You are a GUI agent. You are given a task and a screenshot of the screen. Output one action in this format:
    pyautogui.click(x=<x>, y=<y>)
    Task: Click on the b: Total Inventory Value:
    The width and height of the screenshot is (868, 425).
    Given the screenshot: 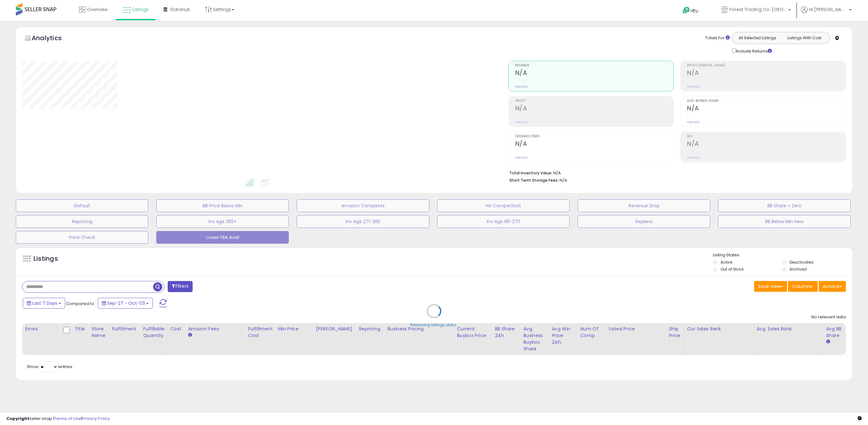 What is the action you would take?
    pyautogui.click(x=531, y=173)
    